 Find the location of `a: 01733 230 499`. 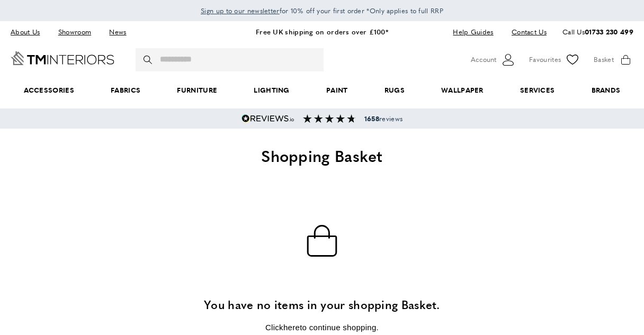

a: 01733 230 499 is located at coordinates (609, 31).